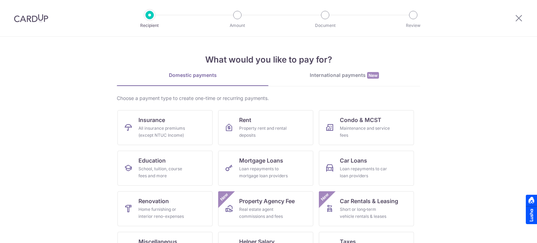 The height and width of the screenshot is (243, 537). What do you see at coordinates (266, 128) in the screenshot?
I see `a: RentProperty rent and rental deposits` at bounding box center [266, 128].